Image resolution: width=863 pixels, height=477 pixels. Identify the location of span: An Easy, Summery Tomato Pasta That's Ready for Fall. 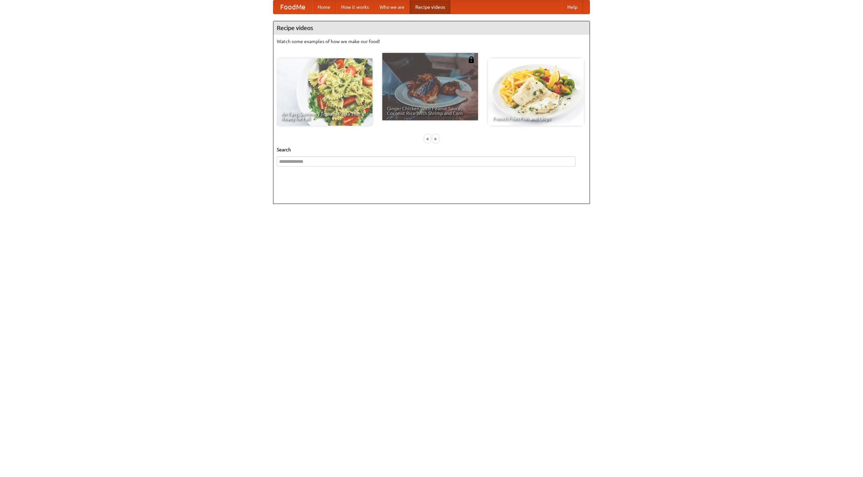
(325, 116).